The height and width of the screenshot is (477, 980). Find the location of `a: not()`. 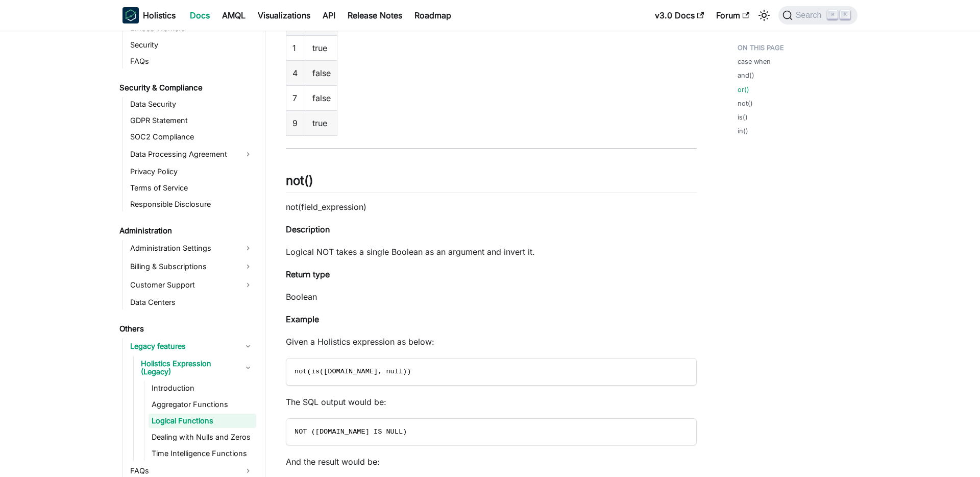

a: not() is located at coordinates (745, 103).